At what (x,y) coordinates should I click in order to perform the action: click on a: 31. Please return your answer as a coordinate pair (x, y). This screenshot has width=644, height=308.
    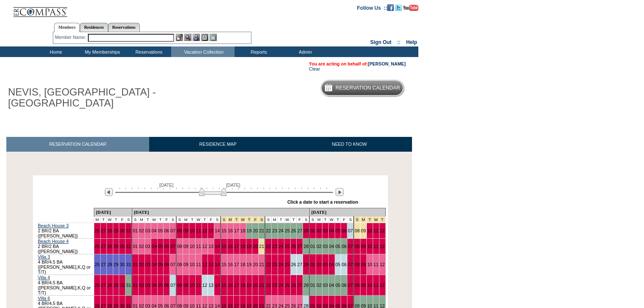
    Looking at the image, I should click on (128, 285).